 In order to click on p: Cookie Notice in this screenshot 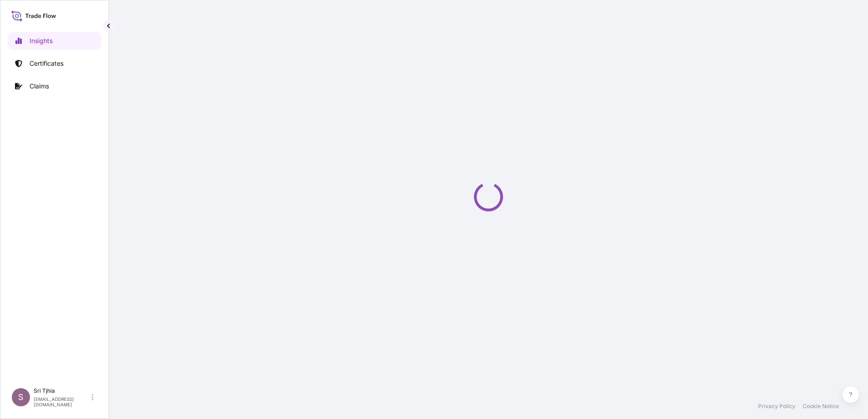, I will do `click(821, 407)`.